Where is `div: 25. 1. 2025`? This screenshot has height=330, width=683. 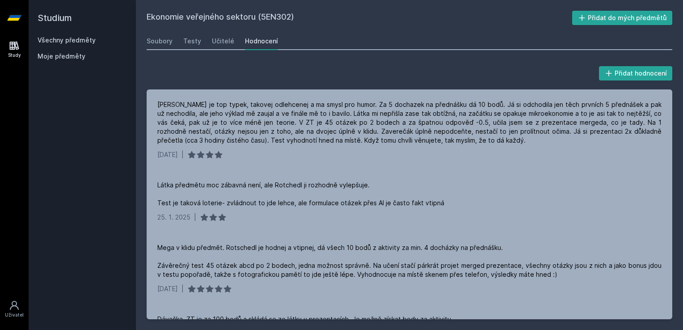 div: 25. 1. 2025 is located at coordinates (174, 217).